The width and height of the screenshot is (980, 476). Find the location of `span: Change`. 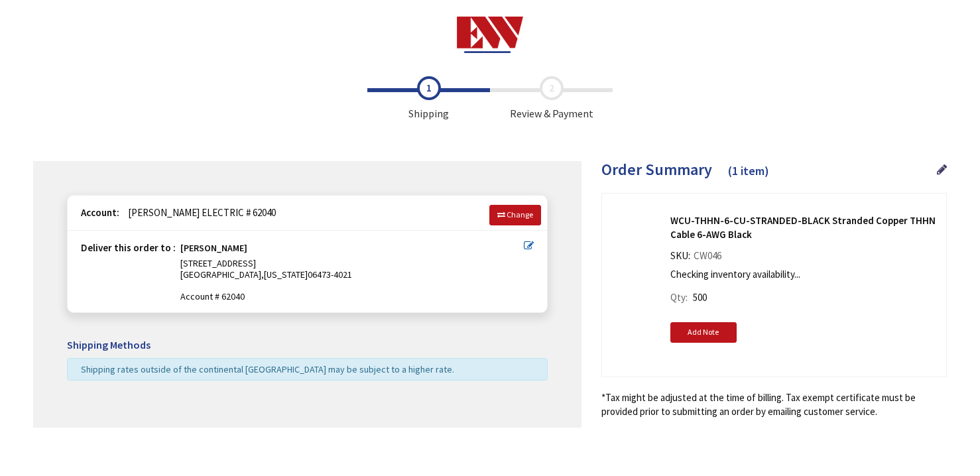

span: Change is located at coordinates (520, 214).